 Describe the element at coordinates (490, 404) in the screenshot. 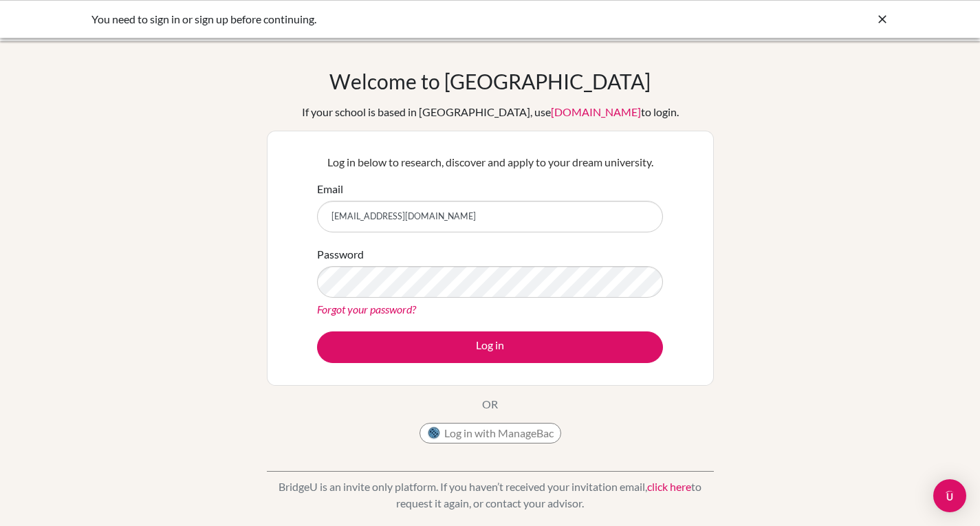

I see `p: OR` at that location.